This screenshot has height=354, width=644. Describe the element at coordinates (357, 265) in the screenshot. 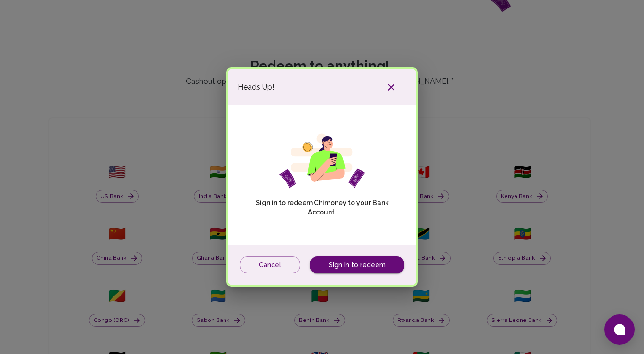

I see `a: Sign in to redeem` at that location.